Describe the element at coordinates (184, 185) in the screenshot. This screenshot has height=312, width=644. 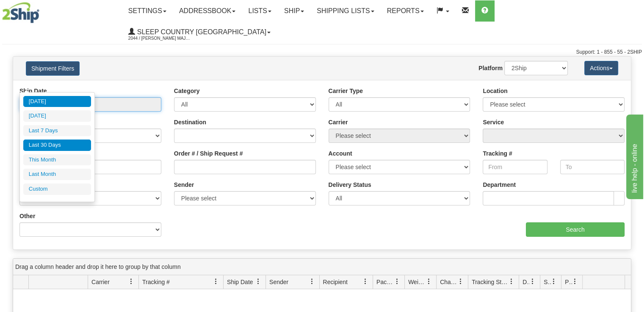
I see `label: Sender` at that location.